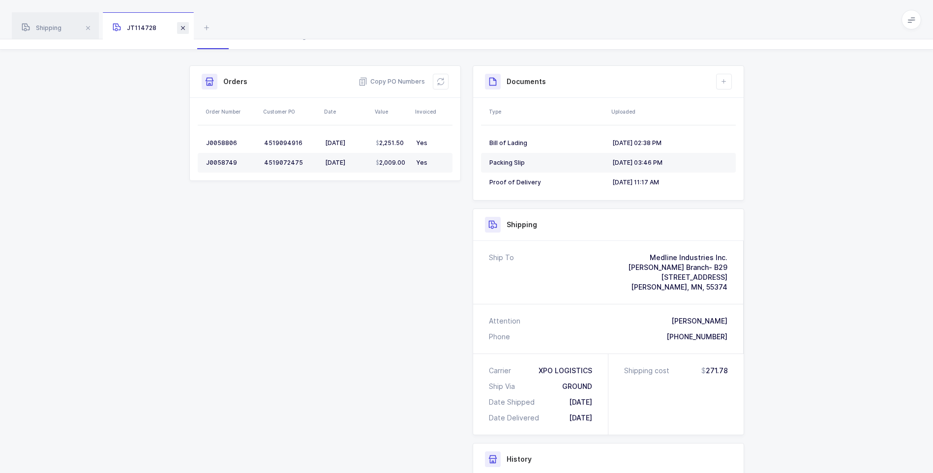 The image size is (933, 473). What do you see at coordinates (392, 82) in the screenshot?
I see `span: Copy PO Numbers` at bounding box center [392, 82].